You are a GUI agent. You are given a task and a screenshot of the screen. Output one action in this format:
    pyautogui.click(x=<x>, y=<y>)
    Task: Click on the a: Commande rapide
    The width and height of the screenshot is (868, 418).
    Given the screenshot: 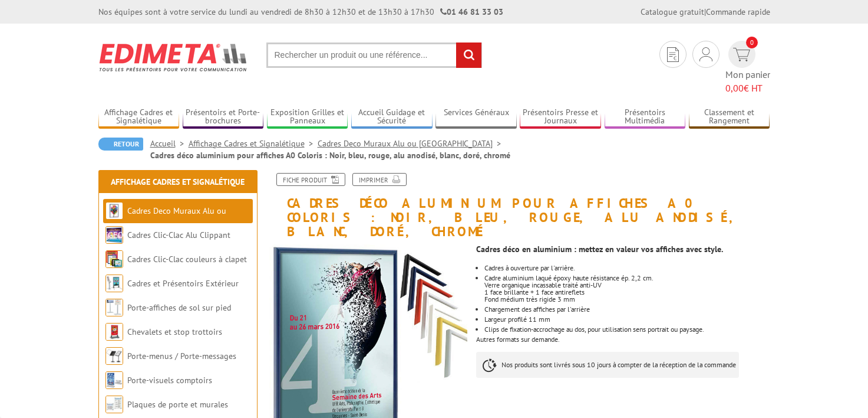 What is the action you would take?
    pyautogui.click(x=738, y=12)
    